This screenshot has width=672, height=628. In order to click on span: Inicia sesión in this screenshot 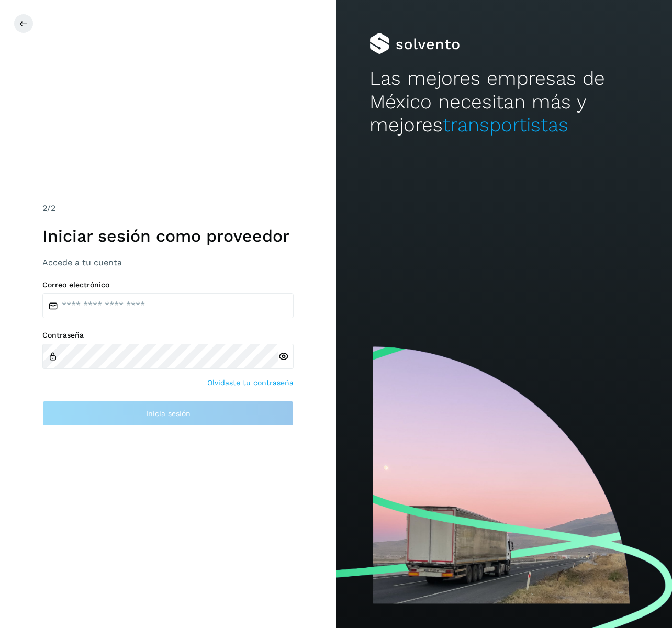, I will do `click(168, 414)`.